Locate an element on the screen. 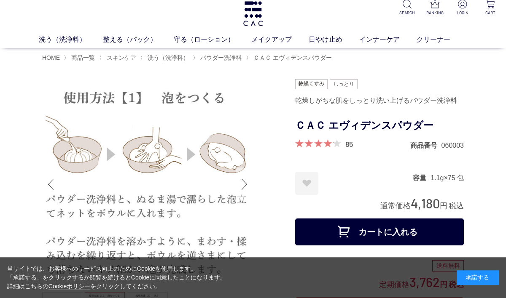  img: ＣＡＣ エヴィデンスパウダー is located at coordinates (148, 185).